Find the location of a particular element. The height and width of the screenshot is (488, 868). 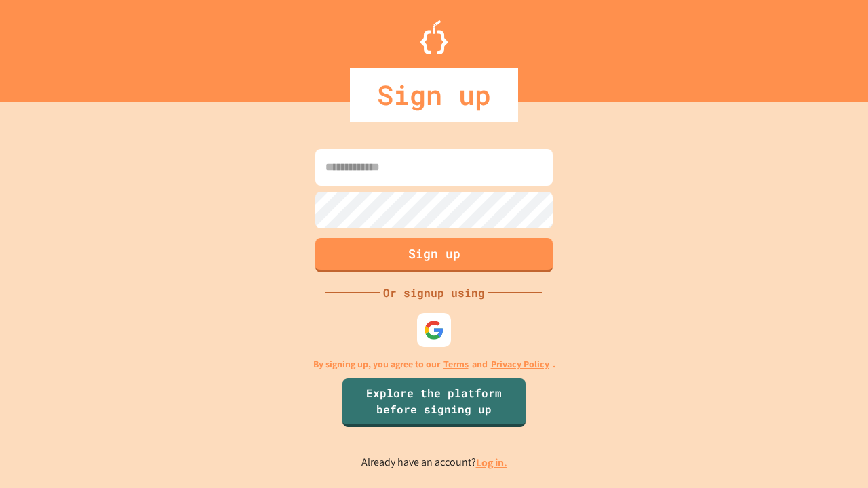

a: Log in. is located at coordinates (492, 462).